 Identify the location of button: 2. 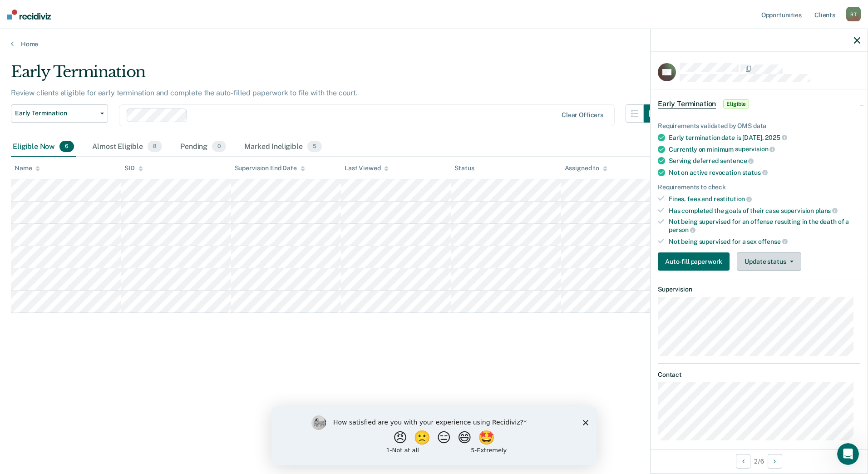
(151, 32).